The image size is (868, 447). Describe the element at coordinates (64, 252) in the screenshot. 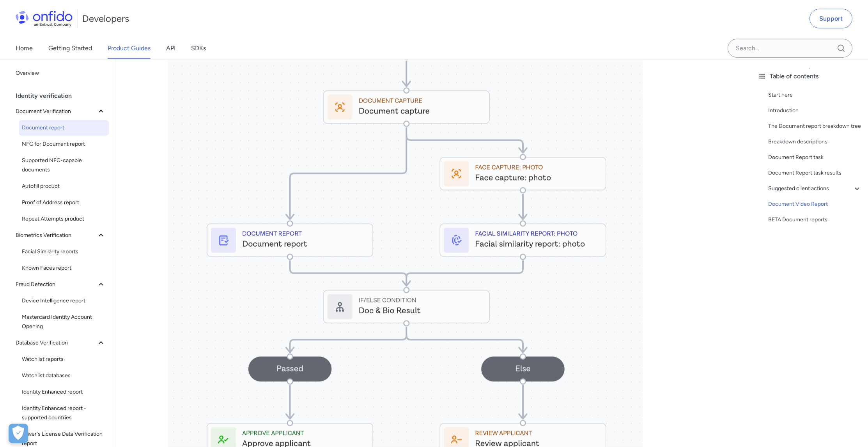

I see `a: Facial Similarity reports` at that location.